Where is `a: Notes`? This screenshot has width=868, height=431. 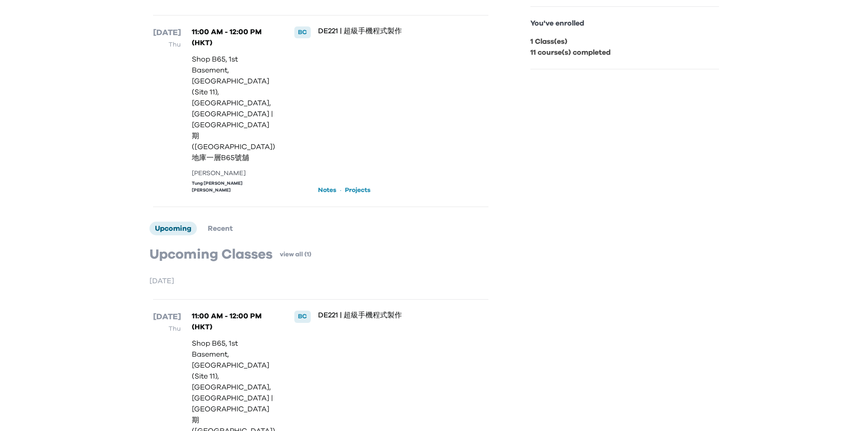 a: Notes is located at coordinates (327, 190).